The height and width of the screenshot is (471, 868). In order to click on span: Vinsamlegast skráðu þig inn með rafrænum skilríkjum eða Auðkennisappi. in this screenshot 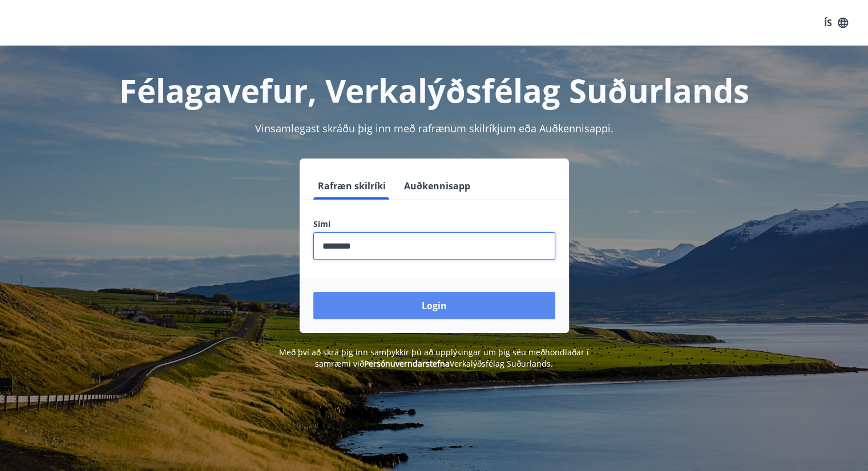, I will do `click(434, 129)`.